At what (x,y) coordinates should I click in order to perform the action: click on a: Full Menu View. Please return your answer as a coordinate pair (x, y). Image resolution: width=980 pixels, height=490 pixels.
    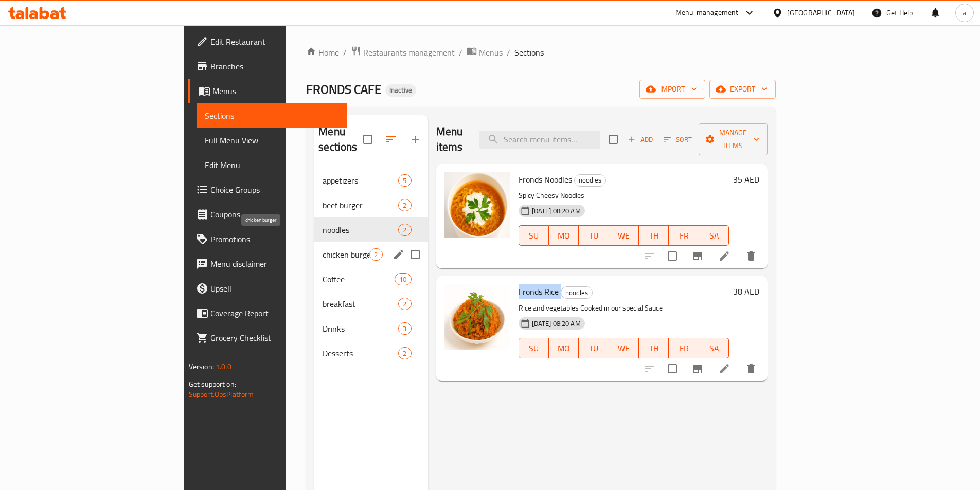
    Looking at the image, I should click on (272, 140).